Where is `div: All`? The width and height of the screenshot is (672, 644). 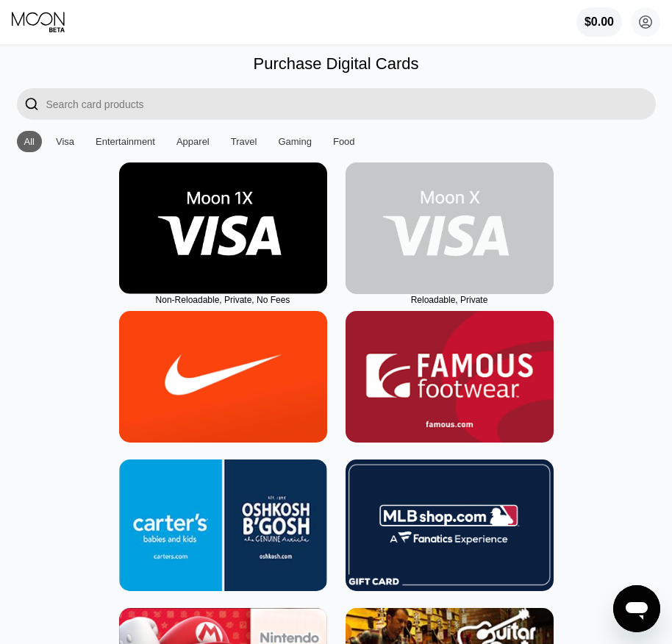
div: All is located at coordinates (30, 141).